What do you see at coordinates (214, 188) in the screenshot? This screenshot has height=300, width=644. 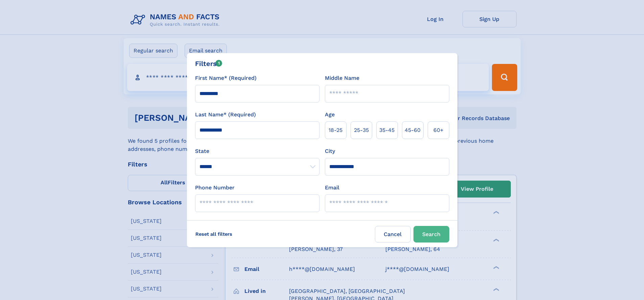 I see `label: Phone Number` at bounding box center [214, 188].